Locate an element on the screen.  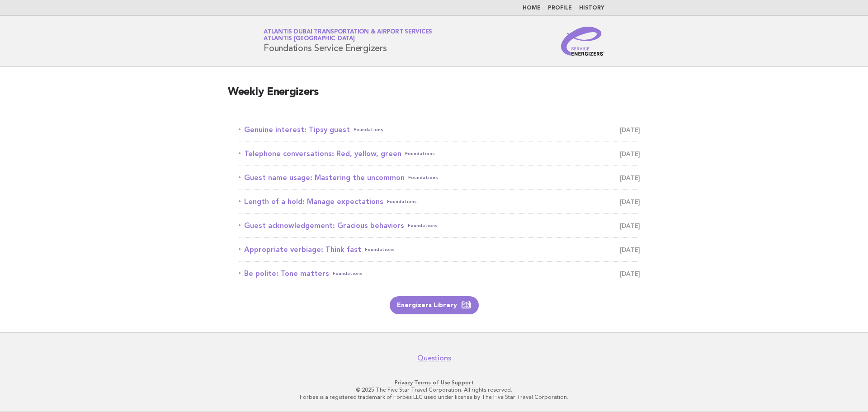
a: Profile is located at coordinates (559, 8).